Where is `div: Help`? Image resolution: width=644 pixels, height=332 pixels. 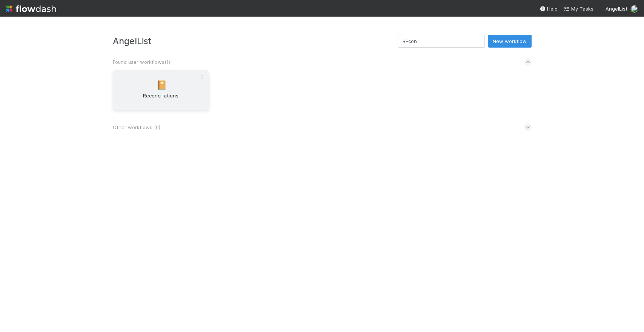
div: Help is located at coordinates (549, 9).